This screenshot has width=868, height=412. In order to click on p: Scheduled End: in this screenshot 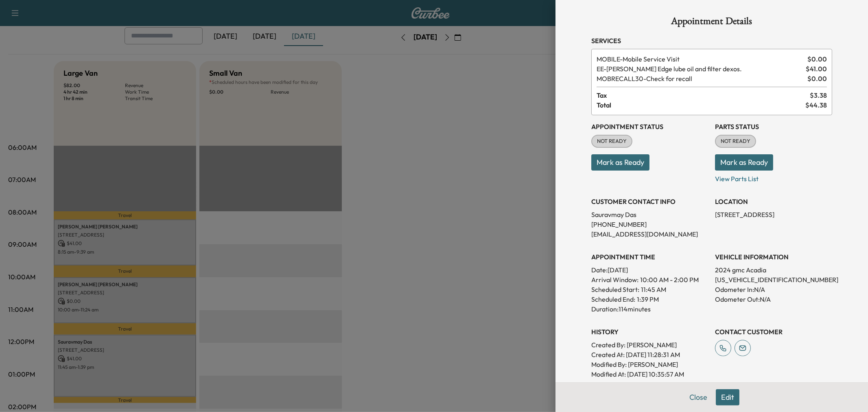, I will do `click(613, 300)`.